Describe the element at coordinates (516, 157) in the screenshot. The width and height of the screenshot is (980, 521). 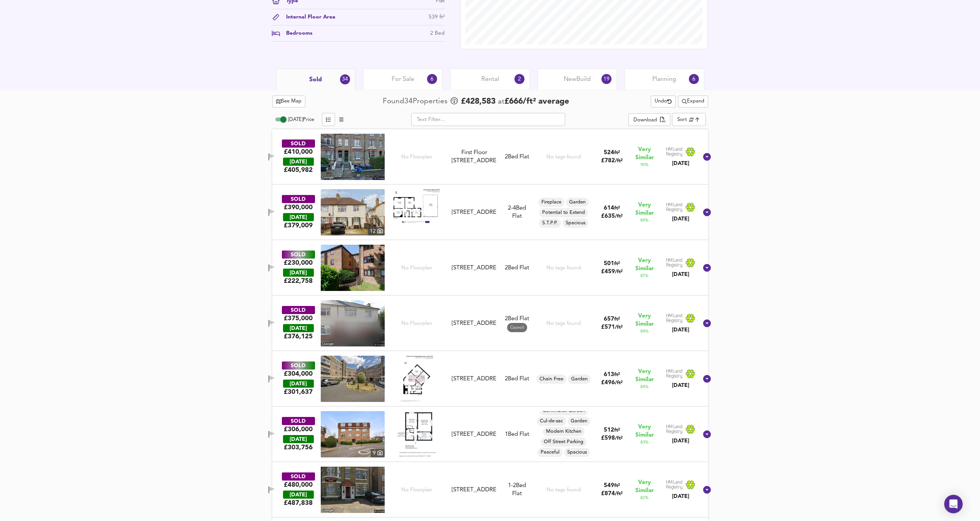
I see `div: 2 Bed Flat` at that location.